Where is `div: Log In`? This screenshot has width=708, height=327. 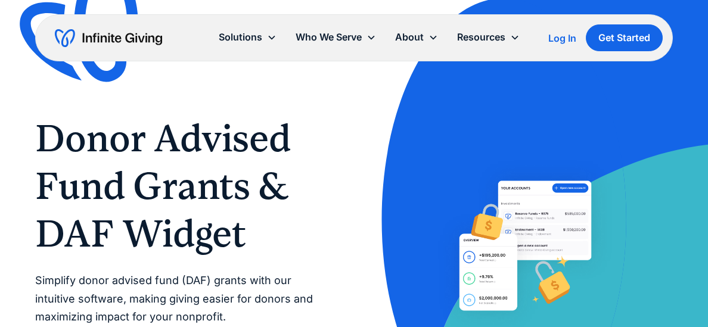
div: Log In is located at coordinates (562, 38).